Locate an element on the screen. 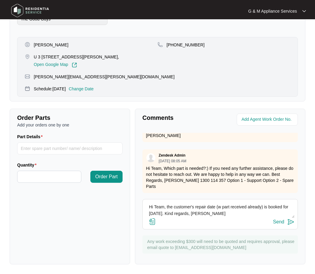  img: file-attachment-doc.svg is located at coordinates (152, 222).